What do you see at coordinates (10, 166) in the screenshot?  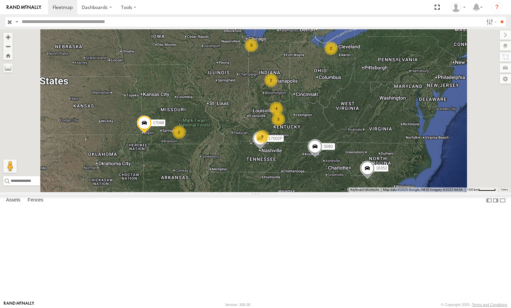 I see `button: Drag Pegman onto the map to open Street View` at bounding box center [10, 166].